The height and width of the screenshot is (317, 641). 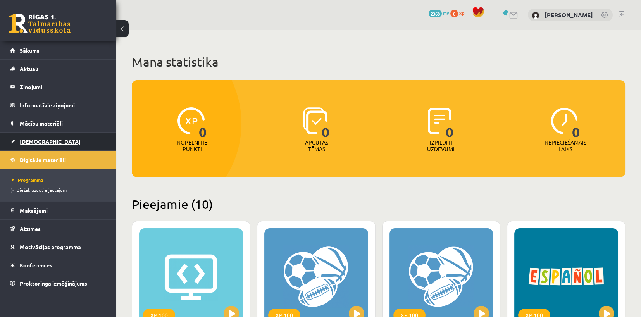 What do you see at coordinates (63, 210) in the screenshot?
I see `legend: Maksājumi` at bounding box center [63, 210].